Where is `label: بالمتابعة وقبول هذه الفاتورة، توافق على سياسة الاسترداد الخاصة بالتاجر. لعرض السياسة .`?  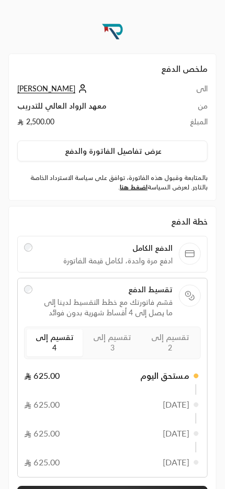
label: بالمتابعة وقبول هذه الفاتورة، توافق على سياسة الاسترداد الخاصة بالتاجر. لعرض السياسة . is located at coordinates (113, 182).